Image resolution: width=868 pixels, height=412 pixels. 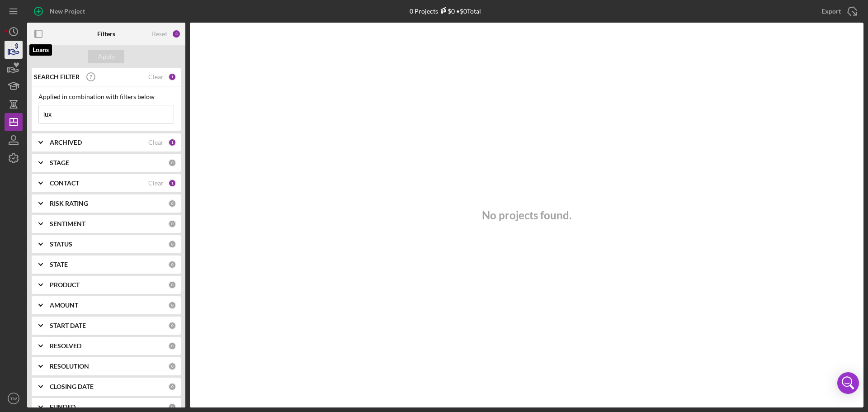 I want to click on b: AMOUNT, so click(x=64, y=306).